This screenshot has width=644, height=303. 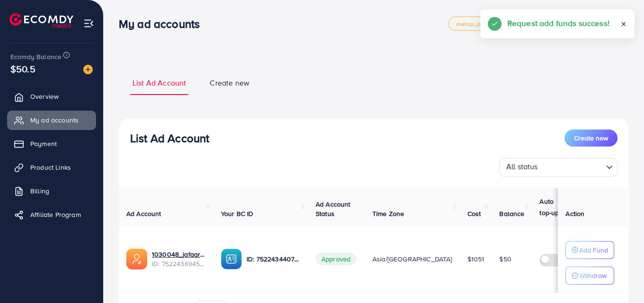 I want to click on span: Approved, so click(x=336, y=259).